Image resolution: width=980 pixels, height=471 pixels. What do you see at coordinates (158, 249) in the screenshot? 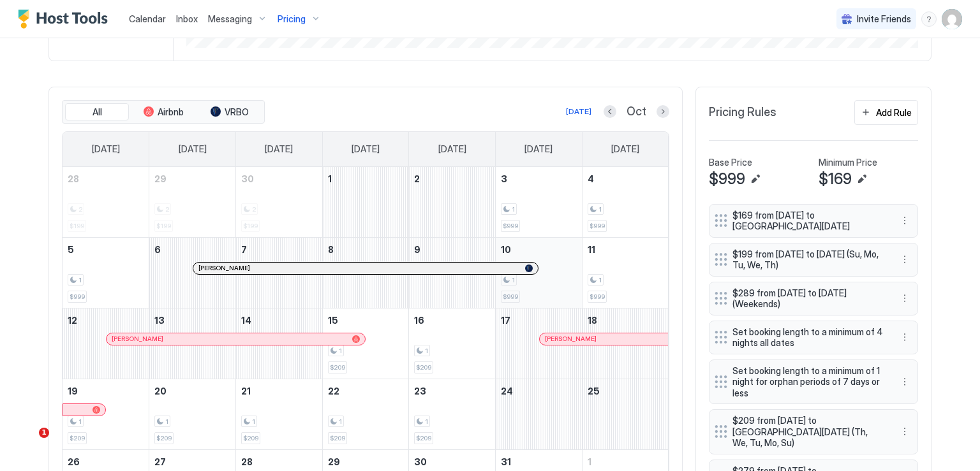
I see `span: 6` at bounding box center [158, 249].